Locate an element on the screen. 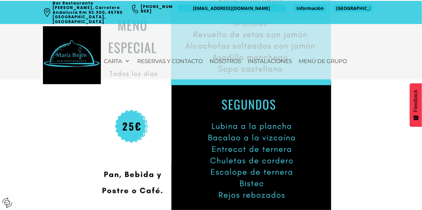 This screenshot has height=210, width=422. button: Feedback - Mostrar encuesta is located at coordinates (416, 105).